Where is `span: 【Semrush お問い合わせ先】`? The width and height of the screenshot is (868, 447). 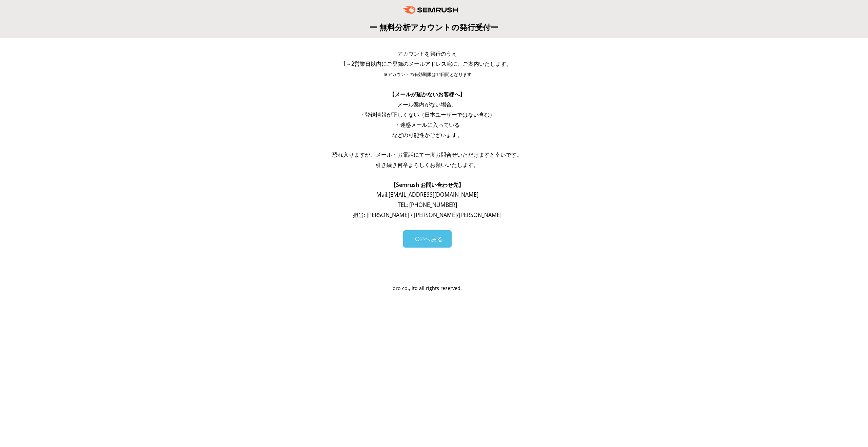
span: 【Semrush お問い合わせ先】 is located at coordinates (427, 185).